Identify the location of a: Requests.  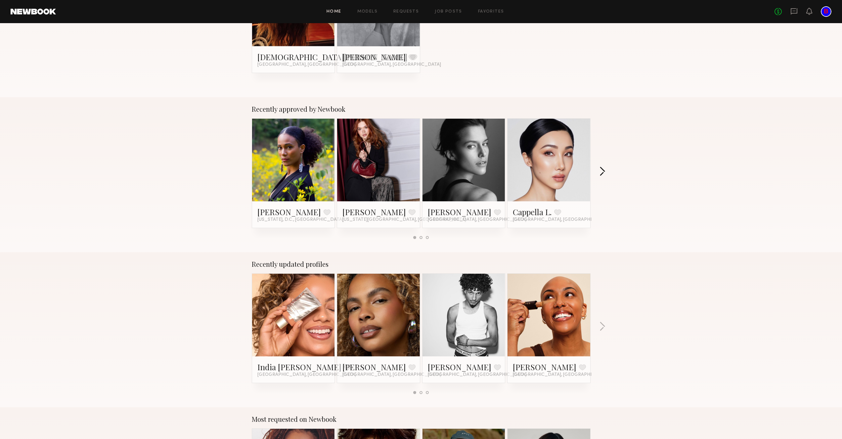
(406, 12).